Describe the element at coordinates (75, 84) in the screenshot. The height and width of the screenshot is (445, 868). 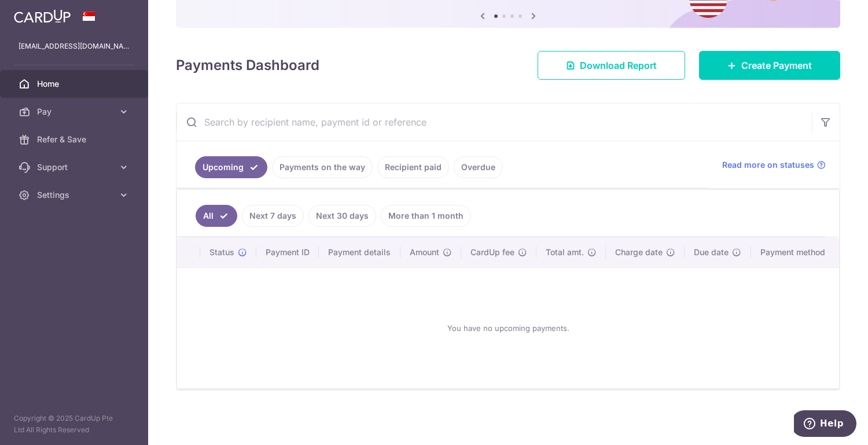
I see `span: Home` at that location.